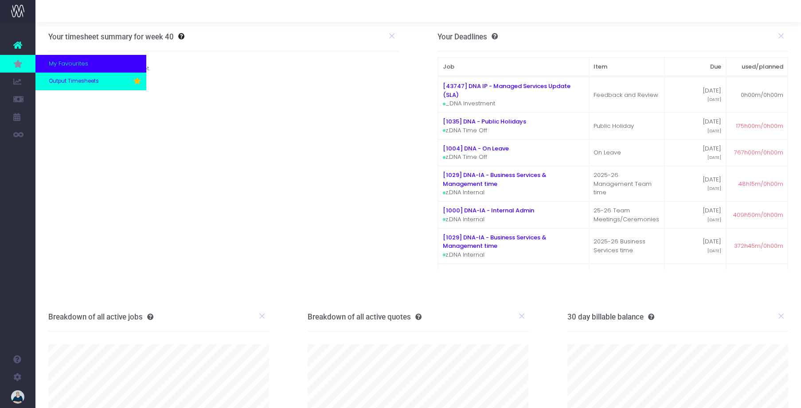 This screenshot has width=801, height=408. What do you see at coordinates (74, 82) in the screenshot?
I see `span: Output Timesheets` at bounding box center [74, 82].